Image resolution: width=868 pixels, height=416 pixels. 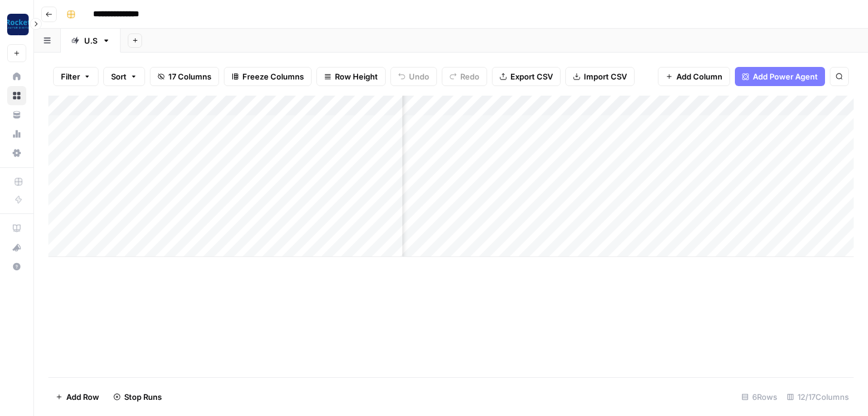 What do you see at coordinates (17, 153) in the screenshot?
I see `a: Settings` at bounding box center [17, 153].